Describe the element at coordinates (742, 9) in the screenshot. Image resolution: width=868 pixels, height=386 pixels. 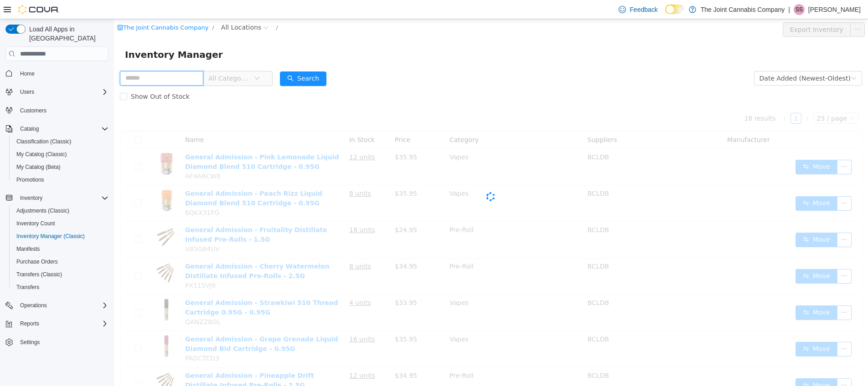
I see `p: The Joint Cannabis Company` at that location.